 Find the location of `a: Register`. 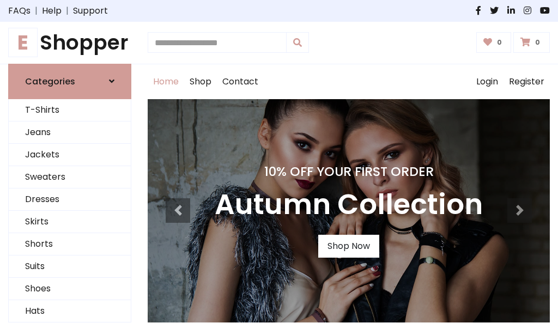

a: Register is located at coordinates (526, 82).